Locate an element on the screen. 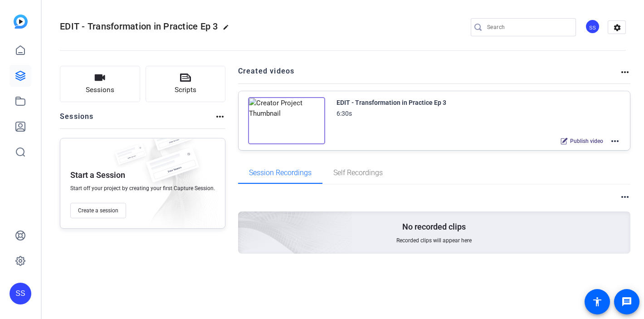 The width and height of the screenshot is (644, 319). mat-icon: accessibility is located at coordinates (597, 302).